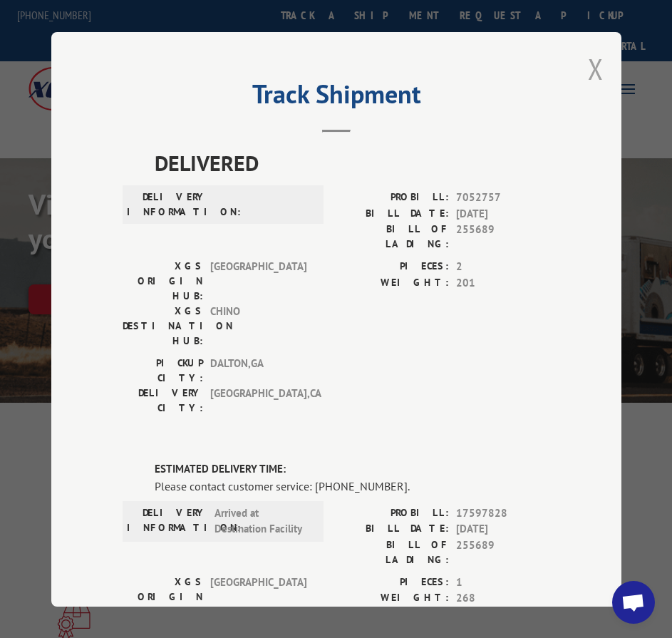 The image size is (672, 638). Describe the element at coordinates (503, 598) in the screenshot. I see `span: 268` at that location.